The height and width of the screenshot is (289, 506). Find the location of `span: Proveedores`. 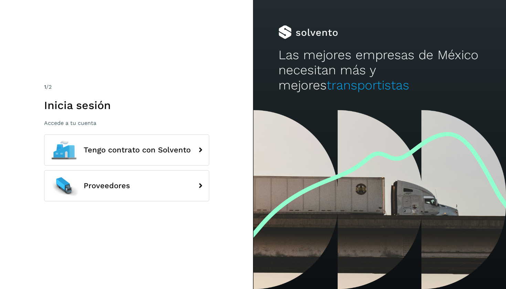

span: Proveedores is located at coordinates (107, 186).